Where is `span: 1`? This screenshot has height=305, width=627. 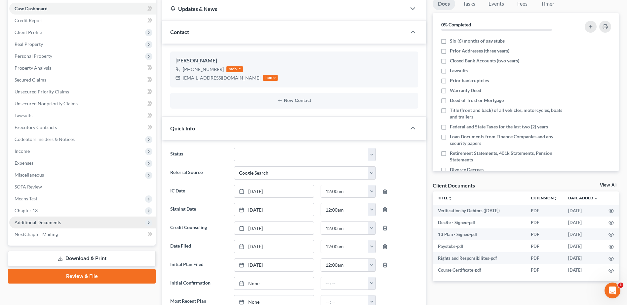 span: 1 is located at coordinates (621, 286).